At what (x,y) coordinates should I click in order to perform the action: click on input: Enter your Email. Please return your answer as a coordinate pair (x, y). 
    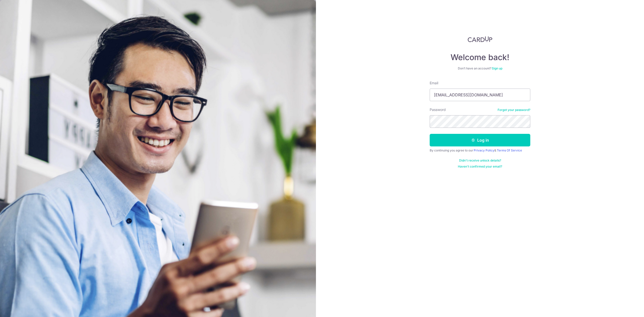
    Looking at the image, I should click on (480, 95).